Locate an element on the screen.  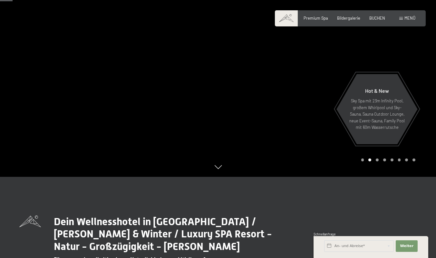
div: Carousel Page 5 is located at coordinates (392, 160).